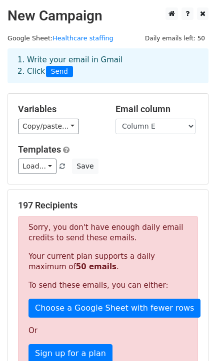 The image size is (216, 361). I want to click on span: Daily emails left: 50, so click(175, 38).